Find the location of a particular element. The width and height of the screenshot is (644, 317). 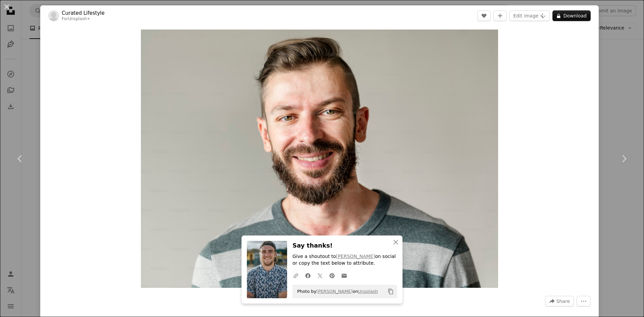

img: Portrait of cheerful Caucasian man is located at coordinates (319, 159).